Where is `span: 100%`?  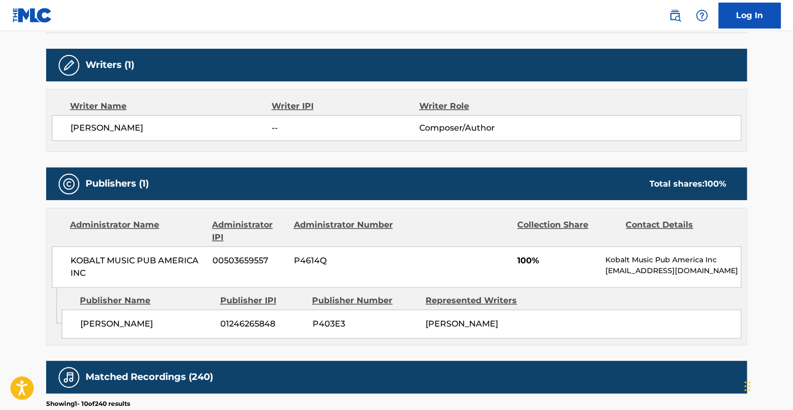 span: 100% is located at coordinates (557, 261).